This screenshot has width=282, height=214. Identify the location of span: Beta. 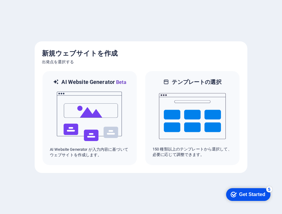
(120, 82).